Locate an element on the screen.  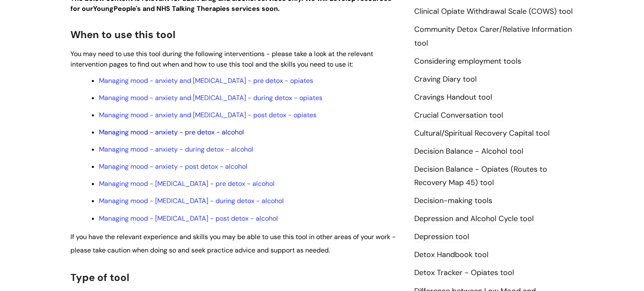
a: Decision Balance - Alcohol tool is located at coordinates (469, 152).